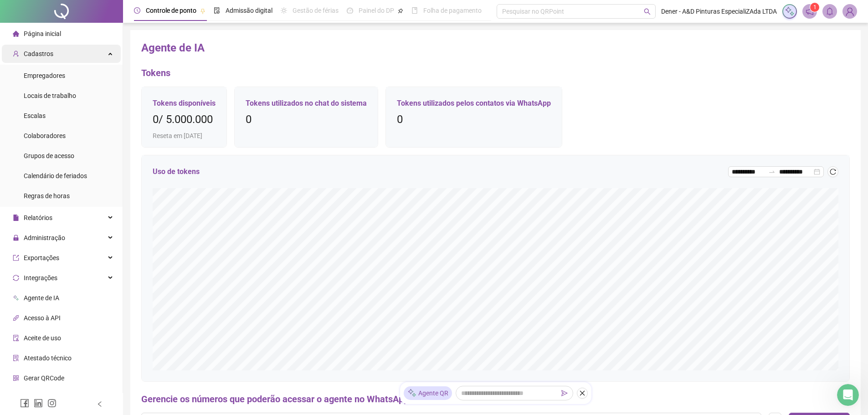 Image resolution: width=868 pixels, height=415 pixels. Describe the element at coordinates (772, 172) in the screenshot. I see `span: swap-right` at that location.